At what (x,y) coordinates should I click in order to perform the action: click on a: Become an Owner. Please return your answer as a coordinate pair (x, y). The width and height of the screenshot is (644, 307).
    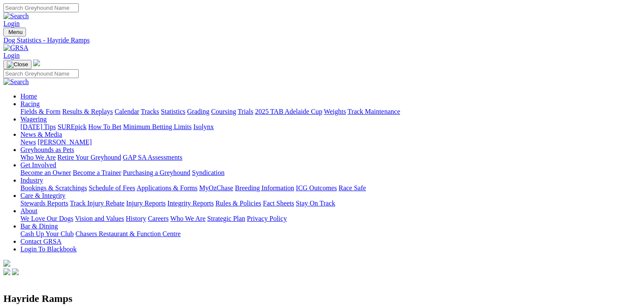
    Looking at the image, I should click on (45, 173).